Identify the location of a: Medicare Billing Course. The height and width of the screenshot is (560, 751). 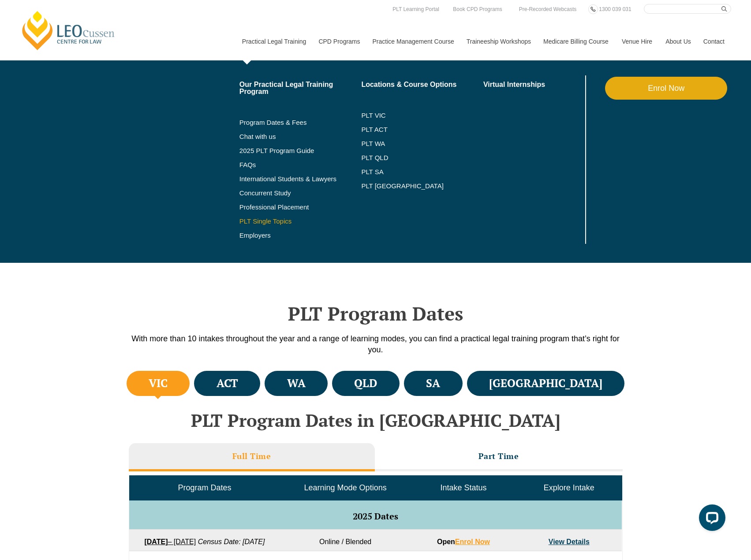
(576, 42).